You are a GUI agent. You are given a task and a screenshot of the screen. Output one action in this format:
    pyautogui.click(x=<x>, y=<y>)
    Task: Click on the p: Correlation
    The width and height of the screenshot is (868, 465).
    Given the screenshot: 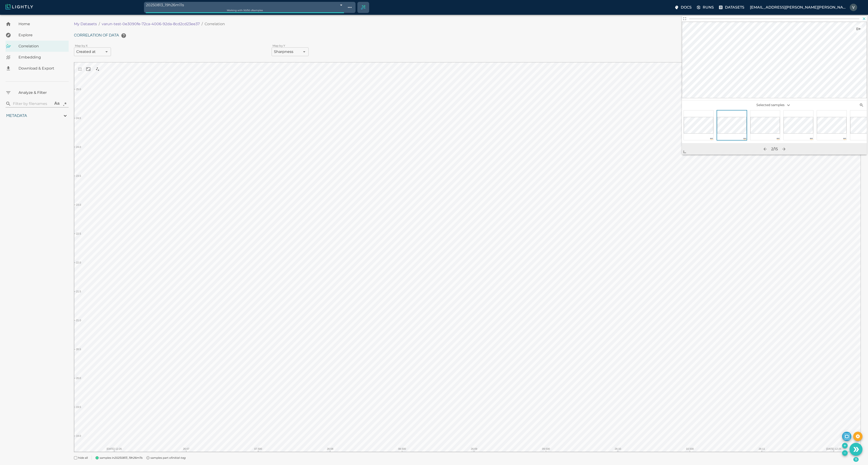 What is the action you would take?
    pyautogui.click(x=215, y=24)
    